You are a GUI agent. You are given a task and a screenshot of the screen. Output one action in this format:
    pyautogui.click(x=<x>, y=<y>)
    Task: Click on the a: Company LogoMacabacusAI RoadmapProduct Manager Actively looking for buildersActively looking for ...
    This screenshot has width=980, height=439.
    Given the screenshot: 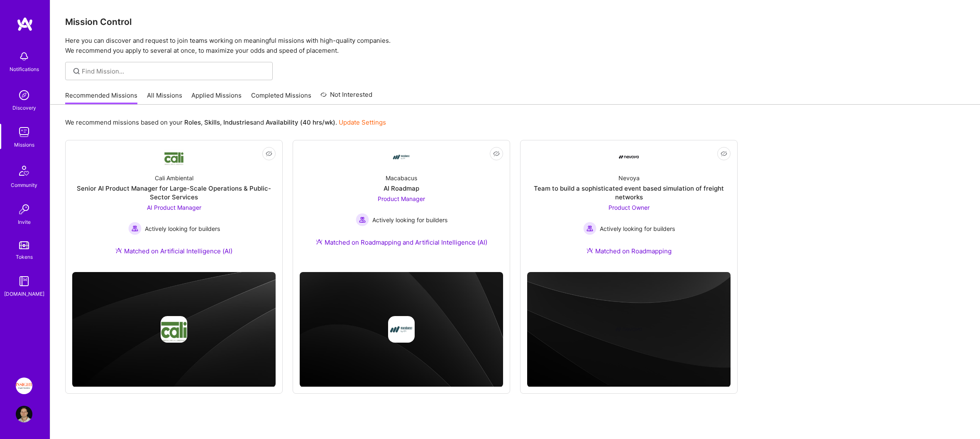 What is the action you would take?
    pyautogui.click(x=401, y=205)
    